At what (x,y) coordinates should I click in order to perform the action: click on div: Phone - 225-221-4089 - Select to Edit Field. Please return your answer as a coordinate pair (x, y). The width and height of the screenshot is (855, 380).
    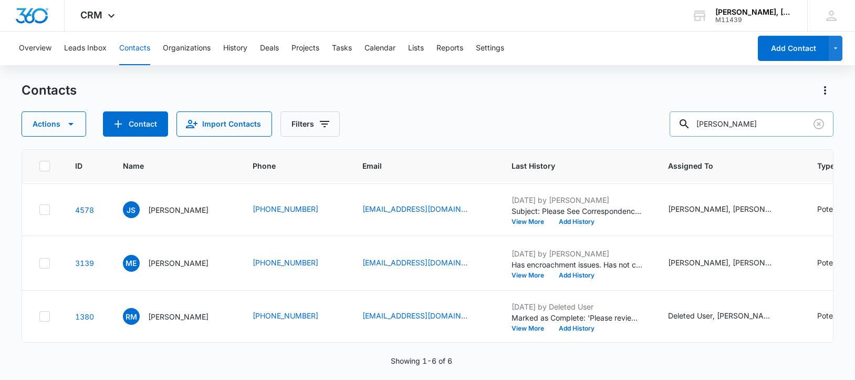
    Looking at the image, I should click on (295, 210).